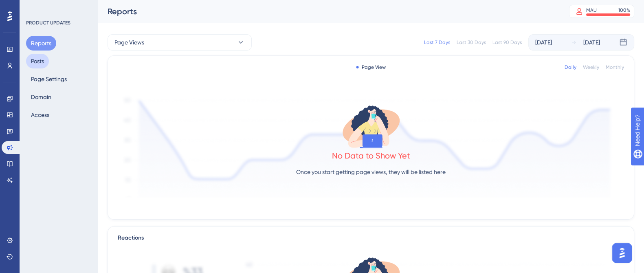 Image resolution: width=644 pixels, height=273 pixels. What do you see at coordinates (35, 7) in the screenshot?
I see `span: Need Help?` at bounding box center [35, 7].